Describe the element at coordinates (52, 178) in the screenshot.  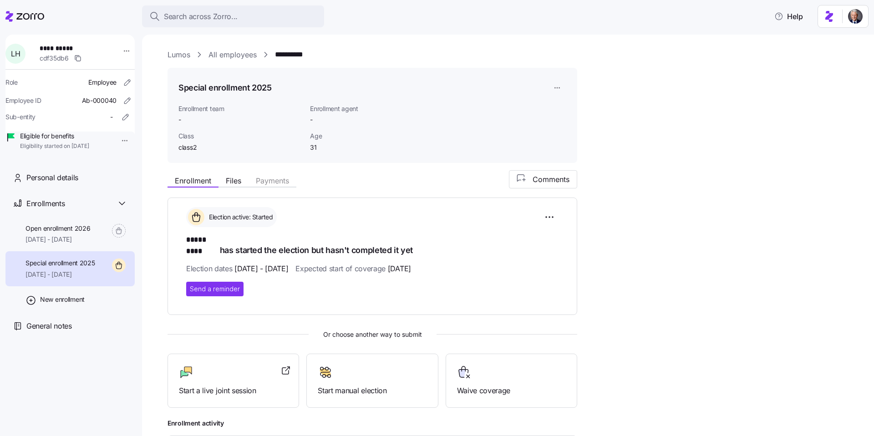
I see `span: Personal details` at that location.